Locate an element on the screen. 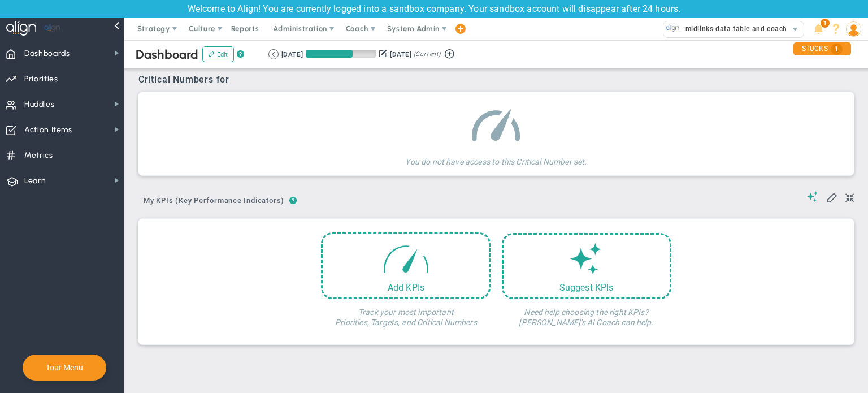 This screenshot has width=868, height=393. button: My KPIs (Key Performance Indicators) is located at coordinates (214, 201).